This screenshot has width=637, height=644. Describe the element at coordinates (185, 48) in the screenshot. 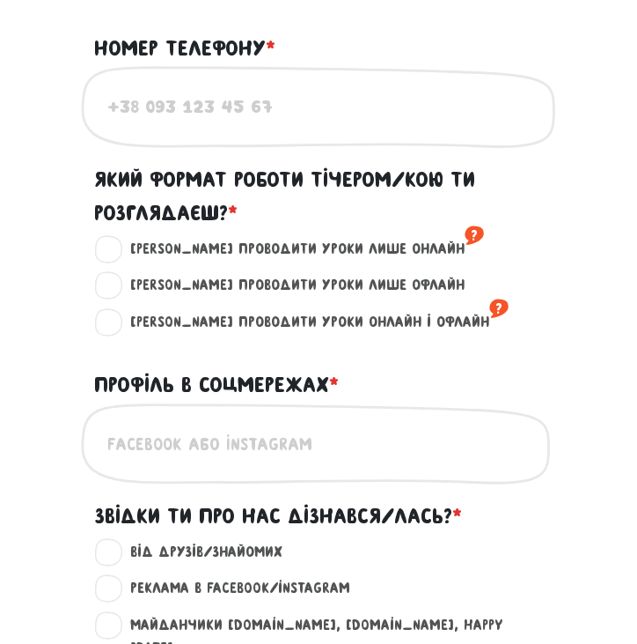

I see `label: Номер телефону` at that location.